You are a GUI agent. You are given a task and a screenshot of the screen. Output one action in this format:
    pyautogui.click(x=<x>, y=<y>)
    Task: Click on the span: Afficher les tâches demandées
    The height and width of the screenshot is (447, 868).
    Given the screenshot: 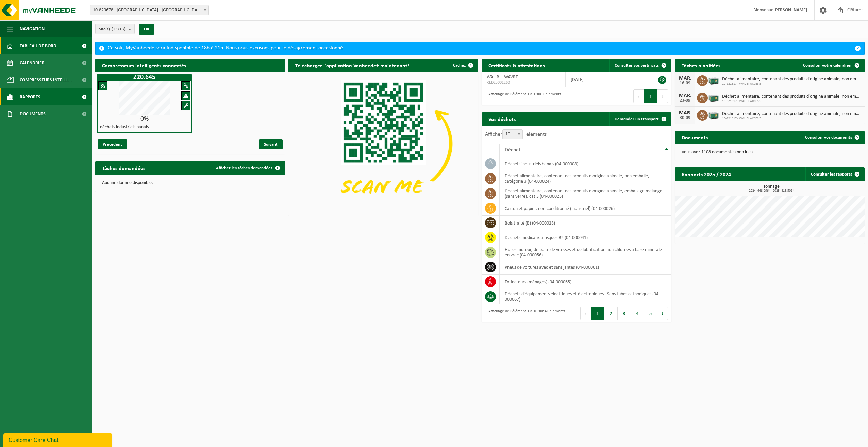 What is the action you would take?
    pyautogui.click(x=244, y=168)
    